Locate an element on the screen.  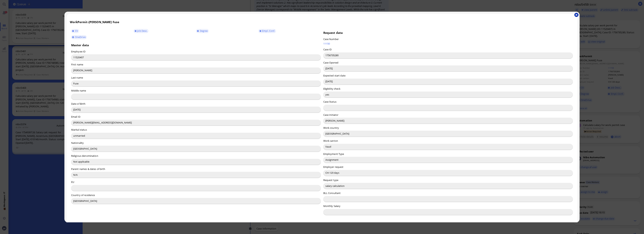
label: Middle name is located at coordinates (78, 91).